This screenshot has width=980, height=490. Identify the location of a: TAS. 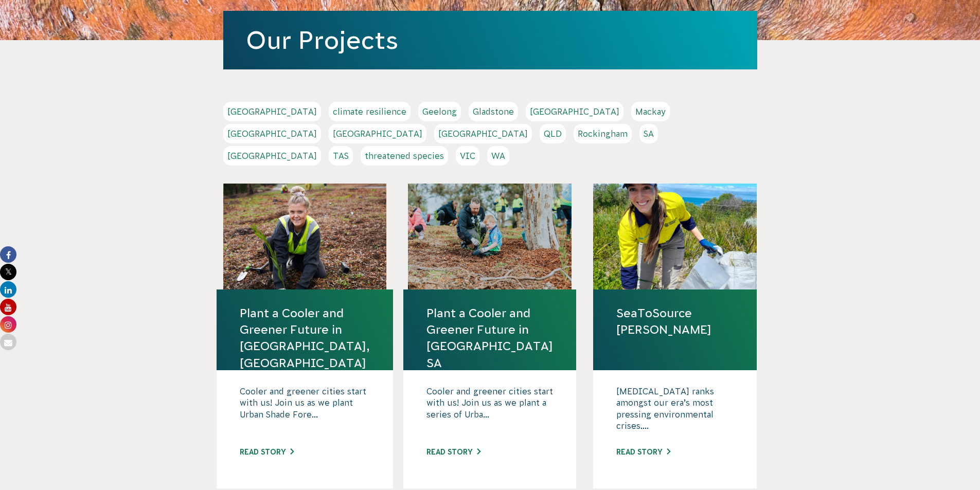
(341, 156).